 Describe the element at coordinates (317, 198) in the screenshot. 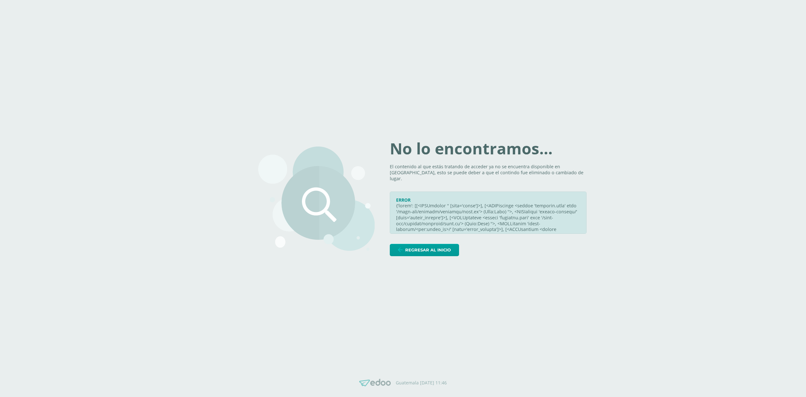

I see `img: 404.png` at that location.